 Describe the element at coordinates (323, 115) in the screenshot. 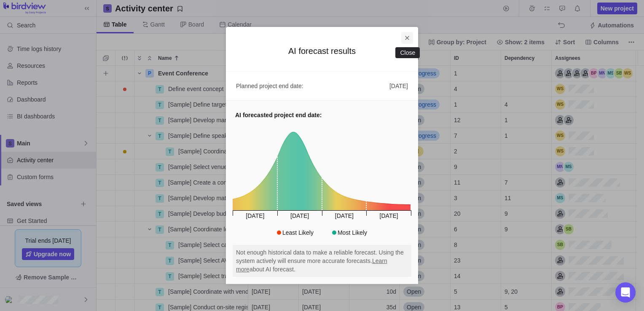

I see `div: AI forecasted project end date:` at that location.